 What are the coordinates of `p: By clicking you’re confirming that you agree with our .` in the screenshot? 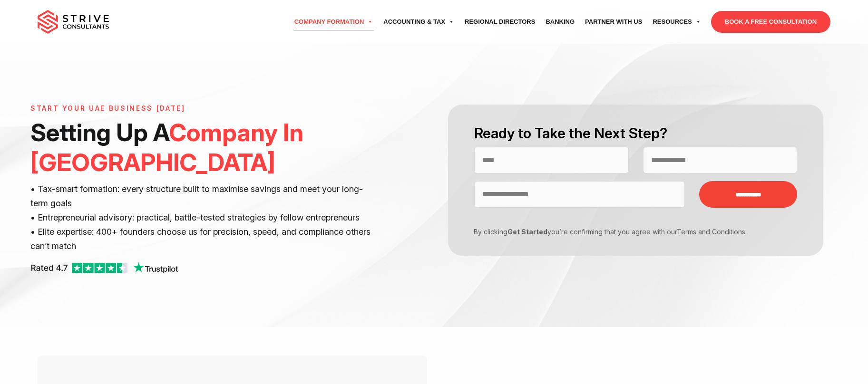 It's located at (628, 232).